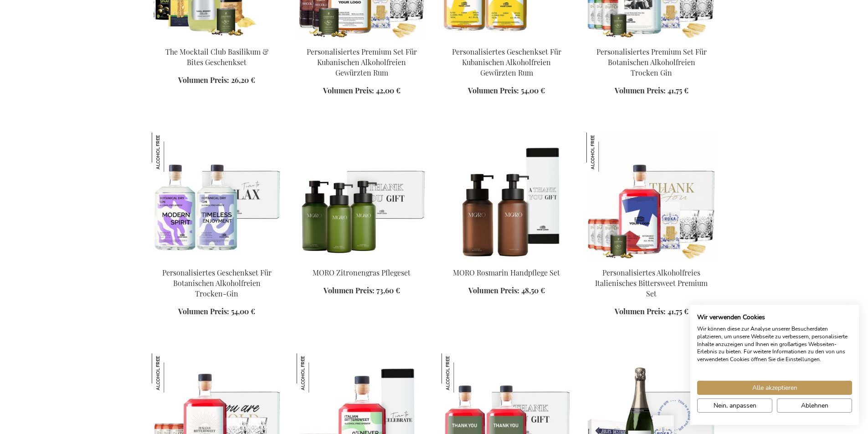  I want to click on img: MORO Lemongrass Care Set, so click(362, 196).